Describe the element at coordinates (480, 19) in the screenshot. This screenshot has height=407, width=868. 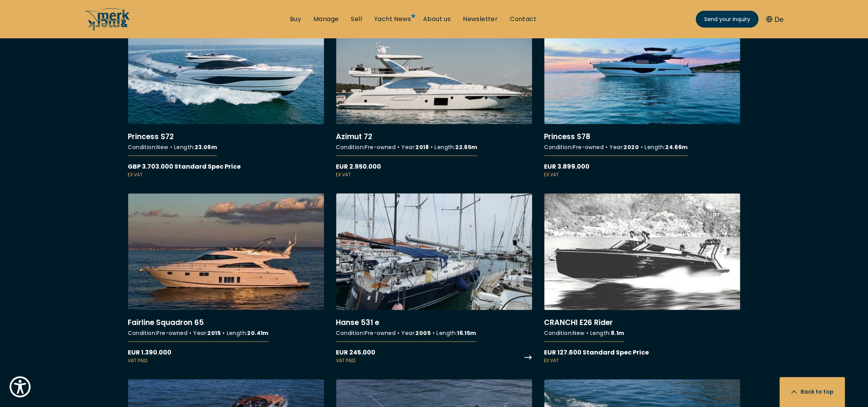
I see `a: Newsletter` at that location.